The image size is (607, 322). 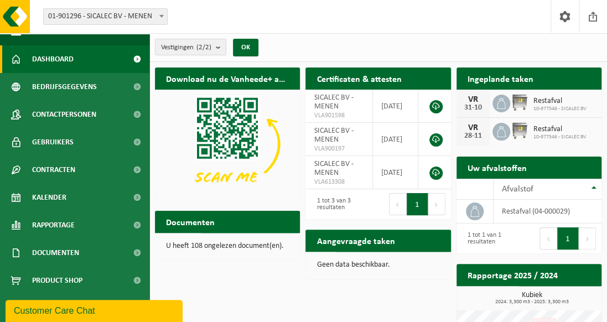 I want to click on h2: Download nu de Vanheede+ app!, so click(x=227, y=78).